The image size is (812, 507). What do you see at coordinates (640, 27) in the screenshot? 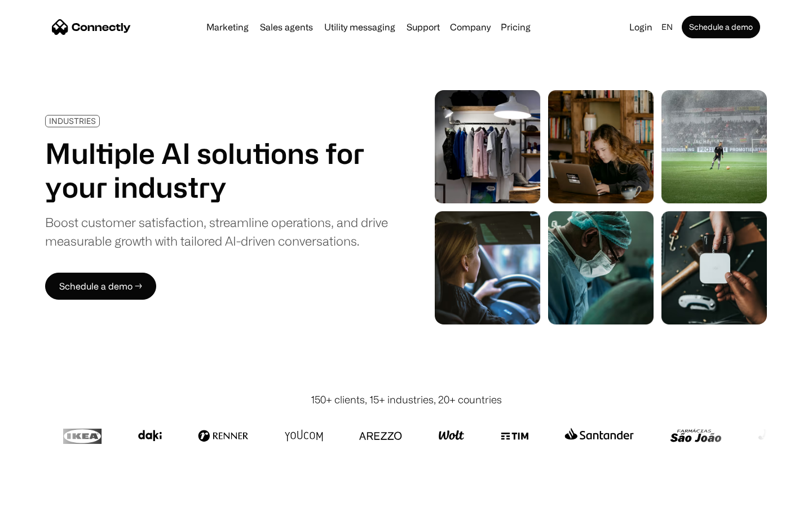
I see `a: Login` at bounding box center [640, 27].